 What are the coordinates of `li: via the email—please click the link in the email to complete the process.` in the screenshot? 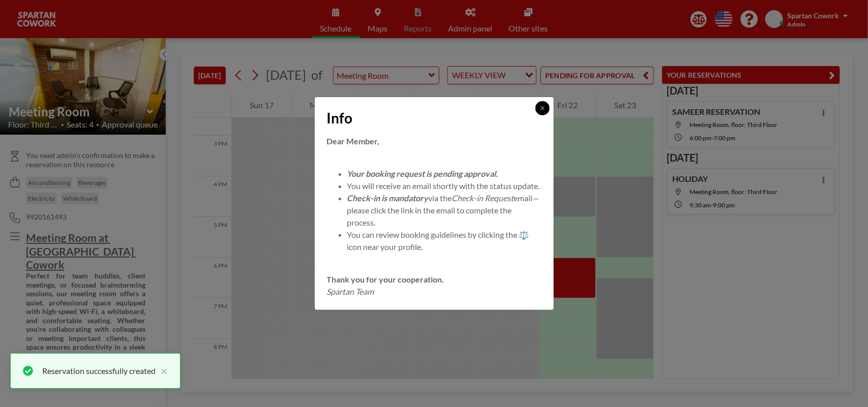 It's located at (444, 210).